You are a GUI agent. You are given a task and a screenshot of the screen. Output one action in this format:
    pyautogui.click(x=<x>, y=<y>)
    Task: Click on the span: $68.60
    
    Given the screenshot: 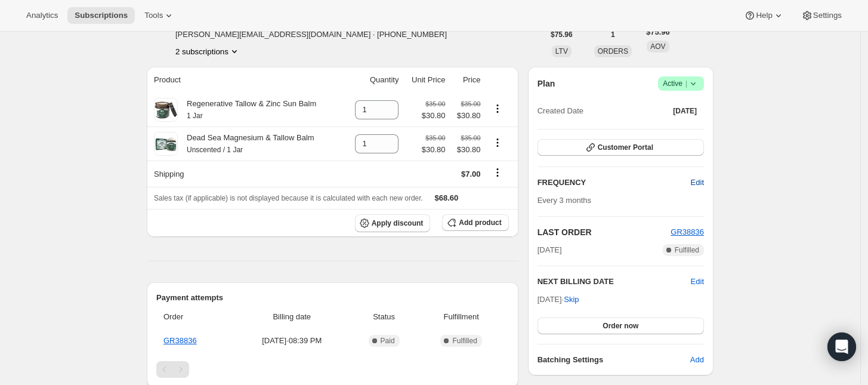 What is the action you would take?
    pyautogui.click(x=447, y=197)
    